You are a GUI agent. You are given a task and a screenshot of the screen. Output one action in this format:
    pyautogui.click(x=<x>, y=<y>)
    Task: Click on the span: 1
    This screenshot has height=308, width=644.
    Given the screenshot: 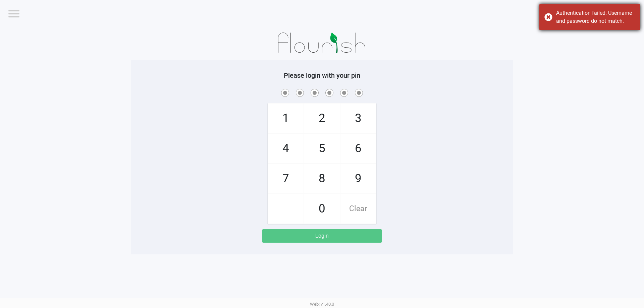 What is the action you would take?
    pyautogui.click(x=286, y=118)
    